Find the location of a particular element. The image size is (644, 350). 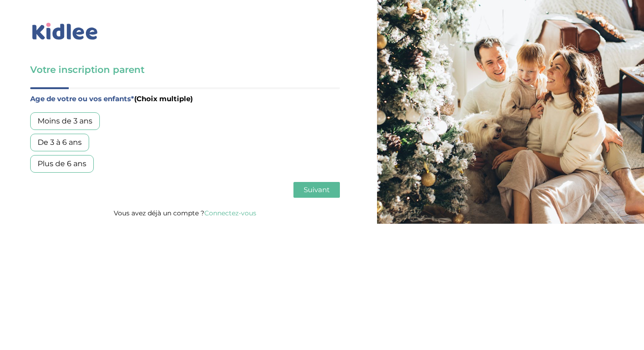

span: (Choix multiple) is located at coordinates (164, 99).